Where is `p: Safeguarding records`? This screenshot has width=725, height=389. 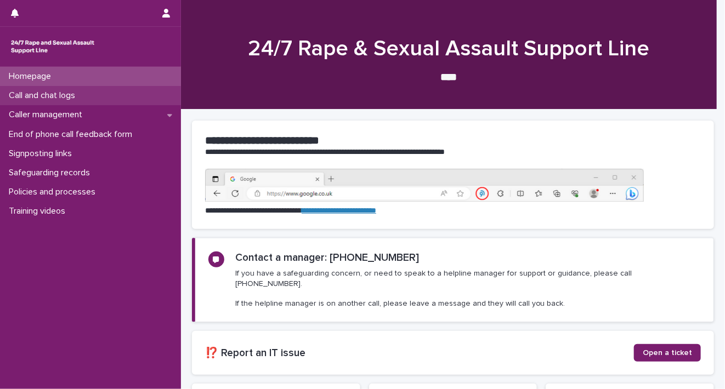
p: Safeguarding records is located at coordinates (52, 173).